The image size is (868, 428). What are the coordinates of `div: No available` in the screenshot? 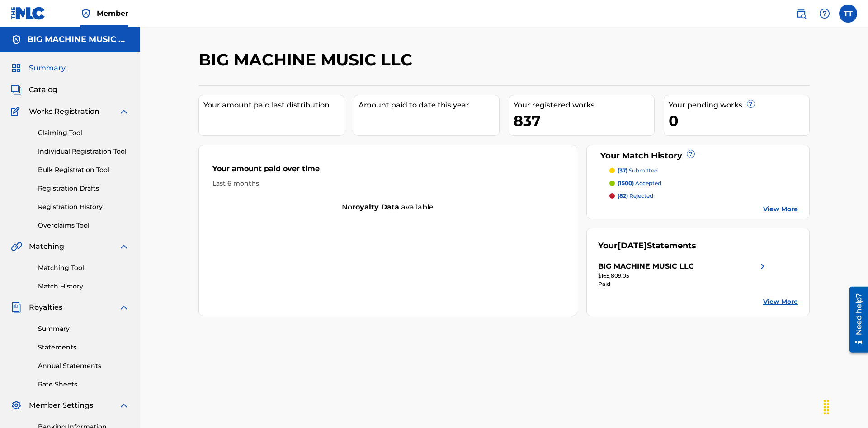 It's located at (388, 208).